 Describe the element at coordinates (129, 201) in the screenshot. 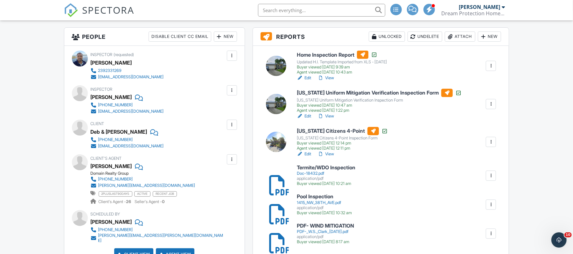

I see `strong: 26` at that location.